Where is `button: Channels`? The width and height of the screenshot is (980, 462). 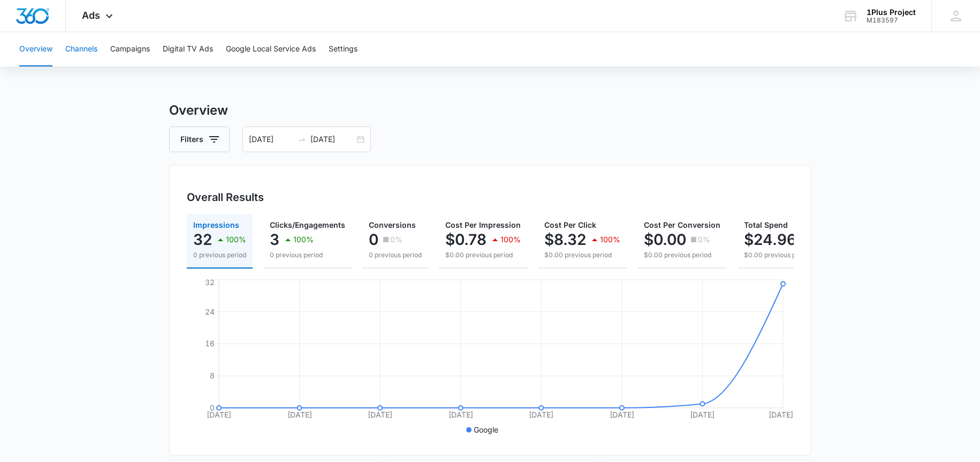 button: Channels is located at coordinates (81, 49).